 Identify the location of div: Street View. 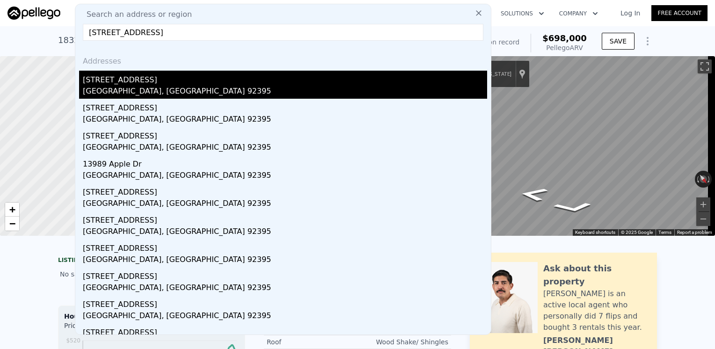
(572, 146).